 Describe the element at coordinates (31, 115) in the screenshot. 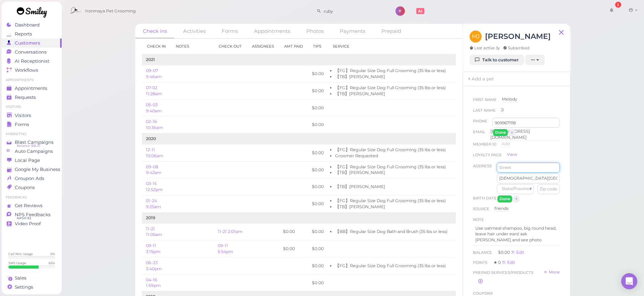

I see `a: Visitors` at that location.